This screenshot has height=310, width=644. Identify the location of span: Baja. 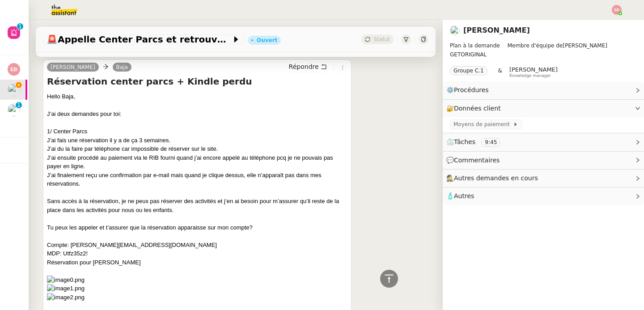
(122, 67).